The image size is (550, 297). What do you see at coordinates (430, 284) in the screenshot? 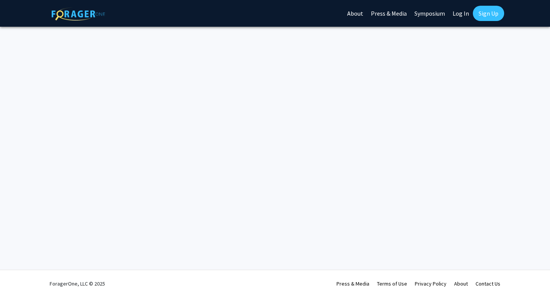
I see `a: Privacy Policy` at bounding box center [430, 284].